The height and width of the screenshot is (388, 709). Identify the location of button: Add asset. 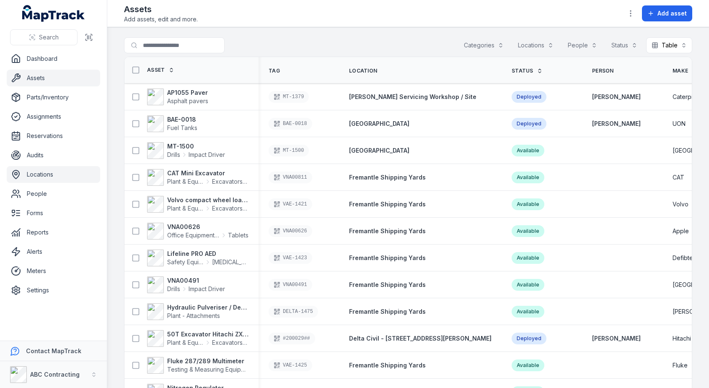
(667, 13).